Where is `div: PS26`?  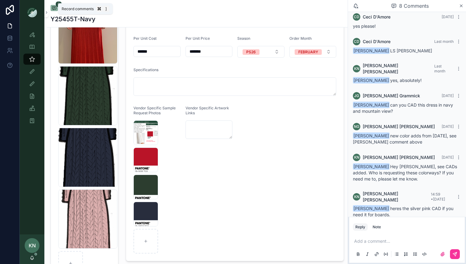
div: PS26 is located at coordinates (251, 52).